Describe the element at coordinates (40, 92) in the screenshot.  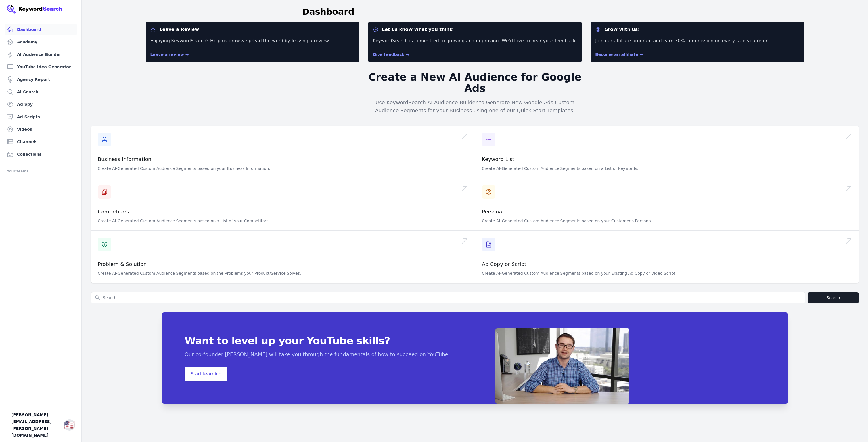
I see `a: AI Search` at that location.